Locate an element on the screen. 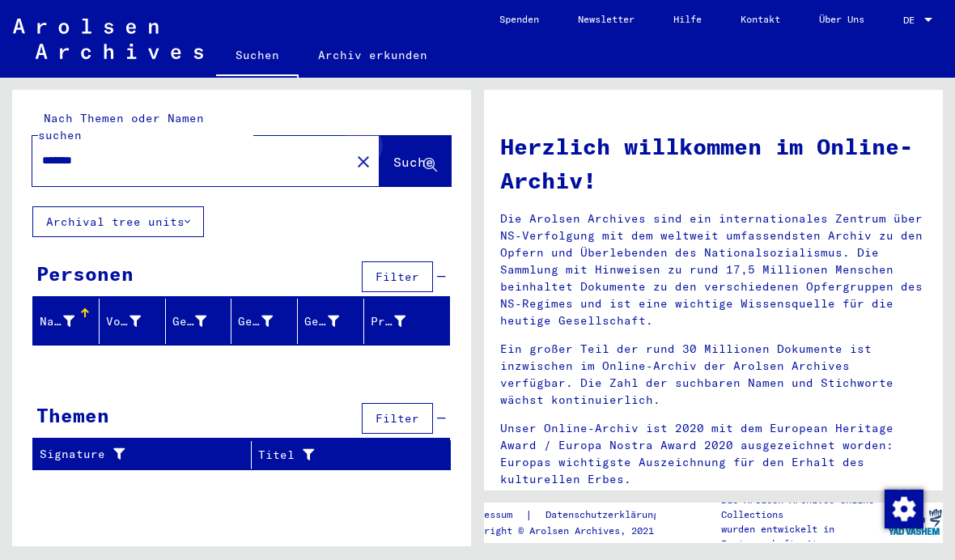 This screenshot has height=560, width=955. img: Zustimmung ändern is located at coordinates (904, 509).